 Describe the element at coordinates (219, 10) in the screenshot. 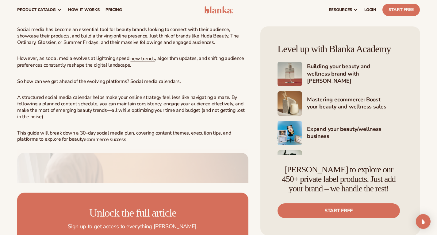

I see `img: logo` at that location.